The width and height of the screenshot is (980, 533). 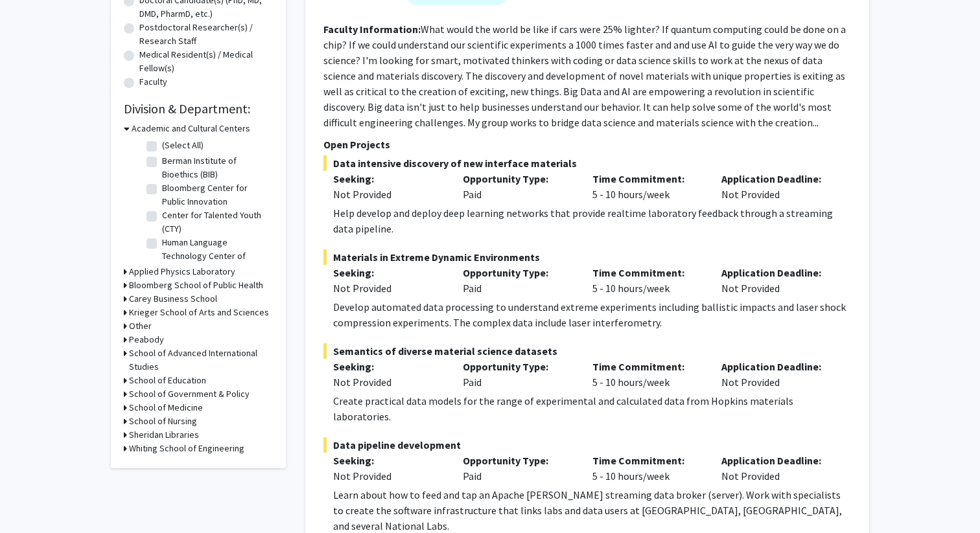 What do you see at coordinates (216, 195) in the screenshot?
I see `label: Bloomberg Center for Public Innovation` at bounding box center [216, 195].